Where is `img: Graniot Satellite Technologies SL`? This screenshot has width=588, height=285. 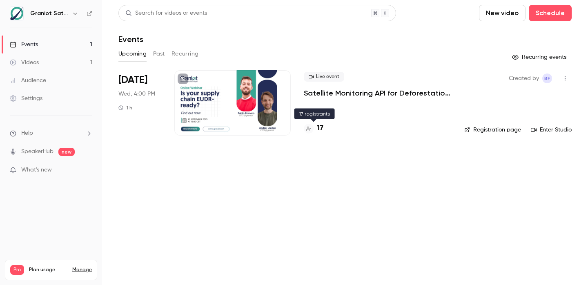
img: Graniot Satellite Technologies SL is located at coordinates (17, 13).